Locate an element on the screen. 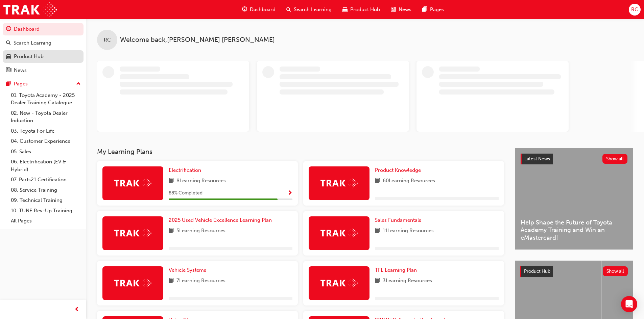  a: 02. New - Toyota Dealer Induction is located at coordinates (46, 117).